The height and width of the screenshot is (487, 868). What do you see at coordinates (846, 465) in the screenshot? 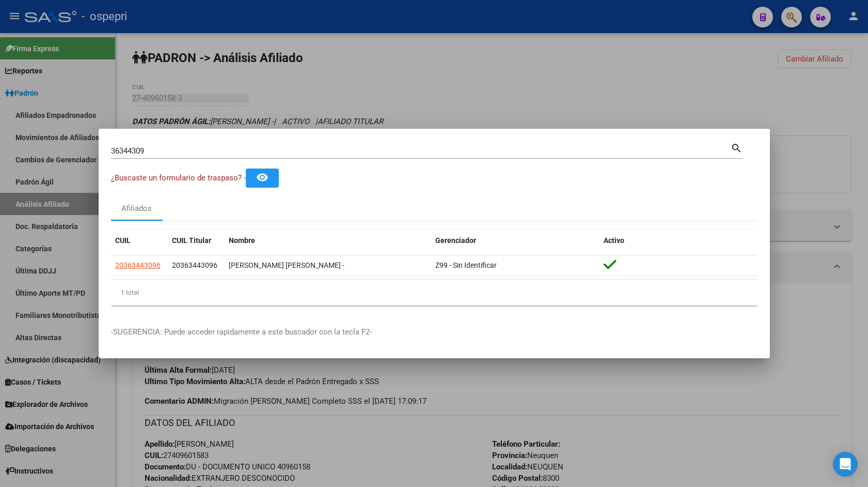
I see `div: Open Intercom Messenger` at bounding box center [846, 465].